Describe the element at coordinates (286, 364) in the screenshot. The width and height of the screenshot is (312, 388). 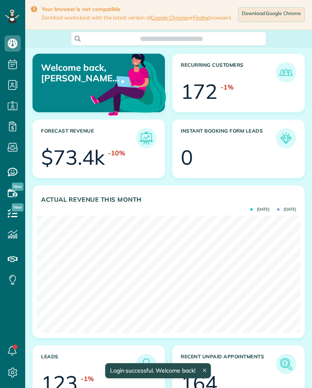
I see `img: icon_unpaid_appointments-47b8ce3997adf2238b356f14209ab4cced10bd1f174958f3ca8f1d0dd7fffeee.png` at that location.